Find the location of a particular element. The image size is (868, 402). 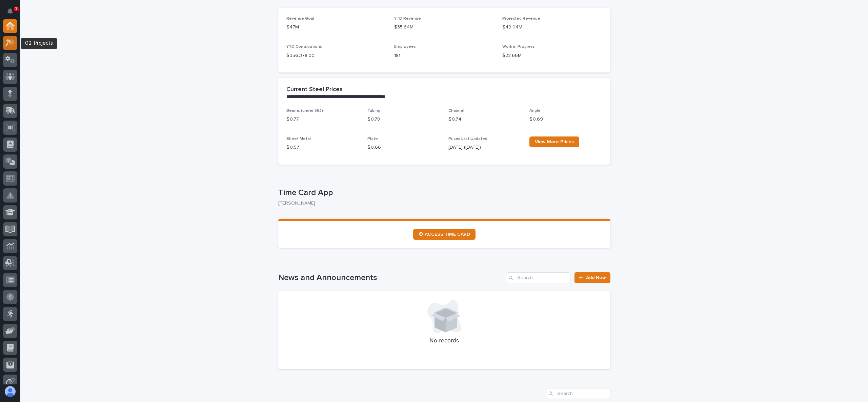

p: $49.04M is located at coordinates (552, 27).